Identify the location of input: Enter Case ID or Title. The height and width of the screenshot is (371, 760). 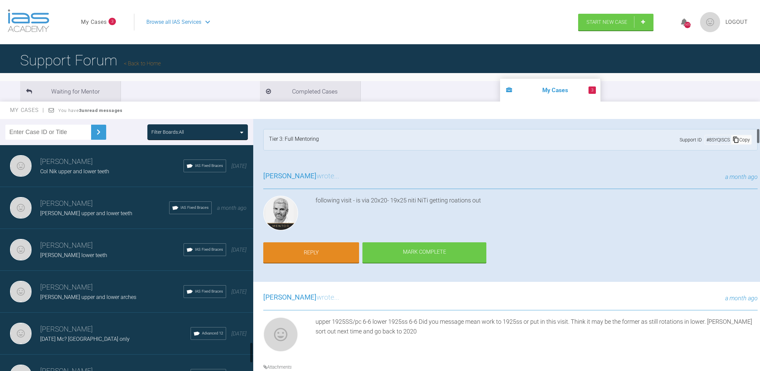
(48, 132).